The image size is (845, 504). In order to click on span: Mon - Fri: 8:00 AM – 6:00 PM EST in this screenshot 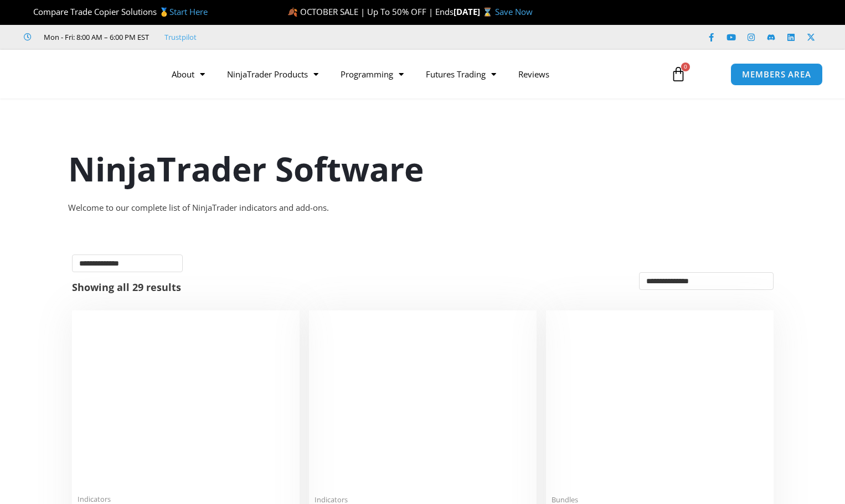, I will do `click(95, 37)`.